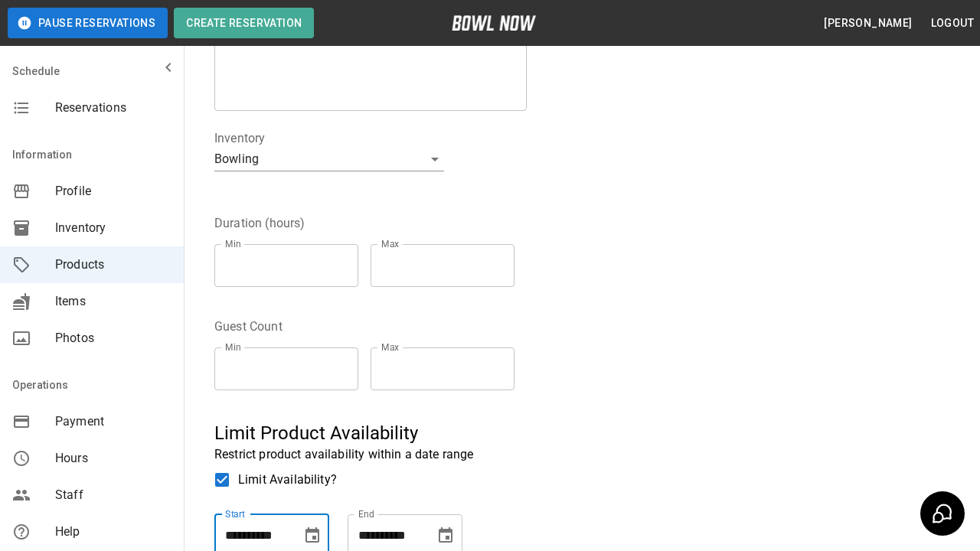 The image size is (980, 551). I want to click on button: Create Reservation, so click(244, 23).